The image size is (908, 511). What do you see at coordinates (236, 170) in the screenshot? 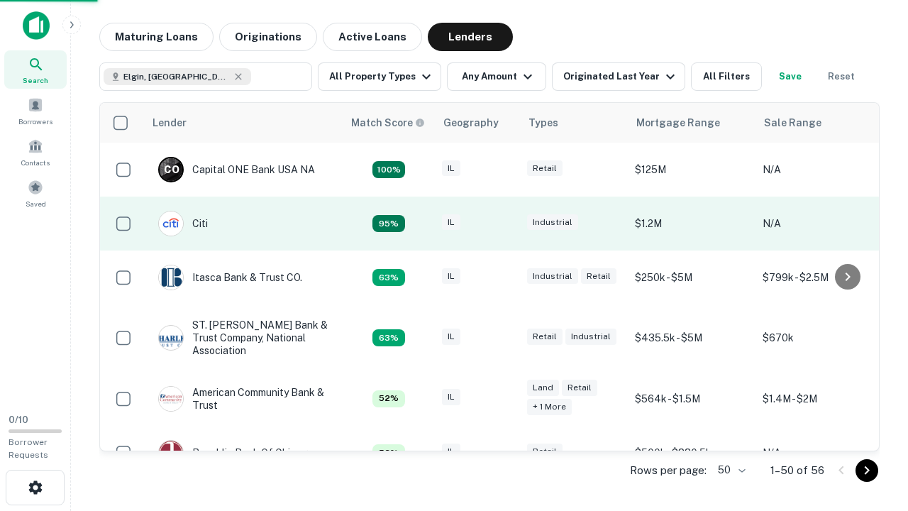
I see `div: Capital ONE Bank USA NA` at bounding box center [236, 170].